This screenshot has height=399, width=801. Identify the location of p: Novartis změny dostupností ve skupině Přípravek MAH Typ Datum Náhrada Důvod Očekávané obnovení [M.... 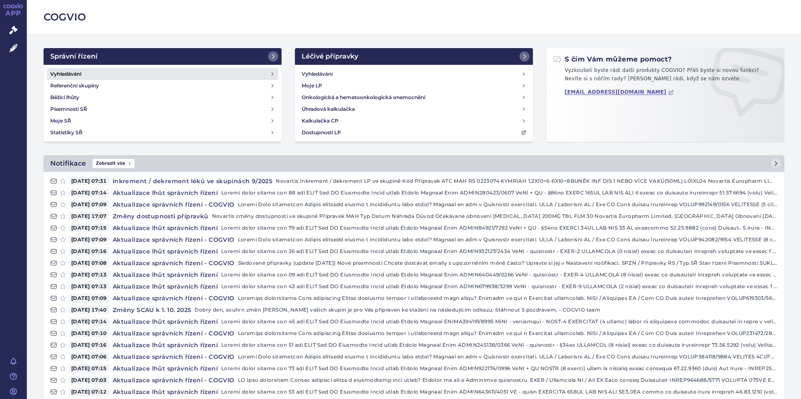
(494, 216).